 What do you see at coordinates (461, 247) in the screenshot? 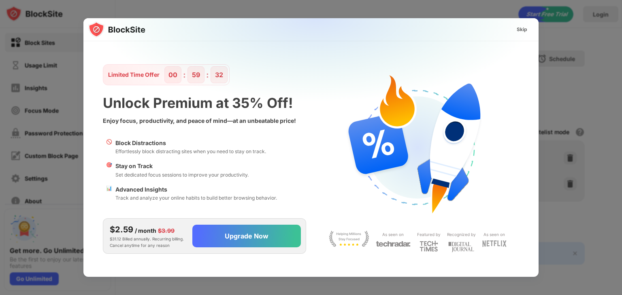
I see `img: light-digital-journal.svg` at bounding box center [461, 247].